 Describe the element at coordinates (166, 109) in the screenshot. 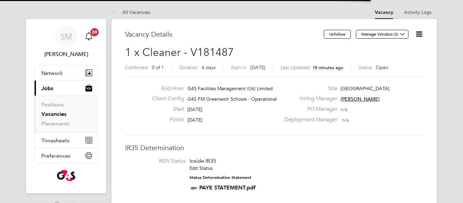

I see `label: Start` at that location.